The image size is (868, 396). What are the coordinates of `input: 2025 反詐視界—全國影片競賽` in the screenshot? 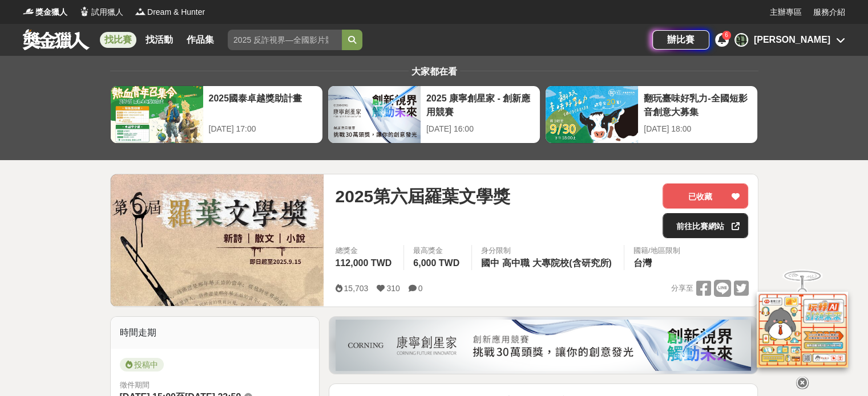 It's located at (285, 40).